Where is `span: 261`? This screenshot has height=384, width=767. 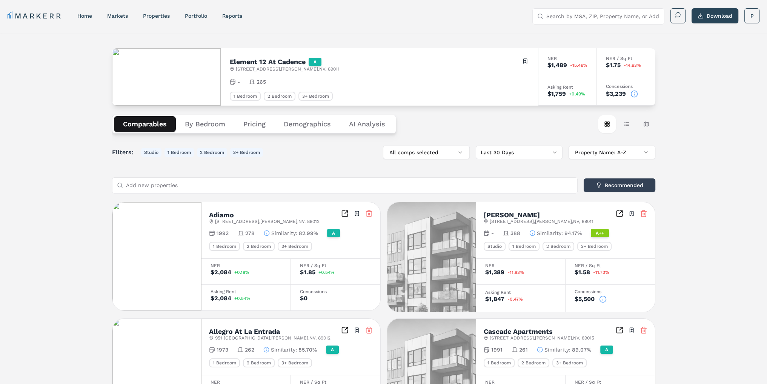 span: 261 is located at coordinates (523, 350).